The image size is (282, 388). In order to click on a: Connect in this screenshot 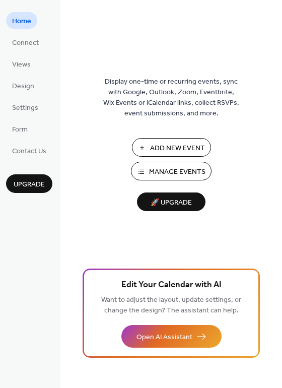, I will do `click(25, 42)`.